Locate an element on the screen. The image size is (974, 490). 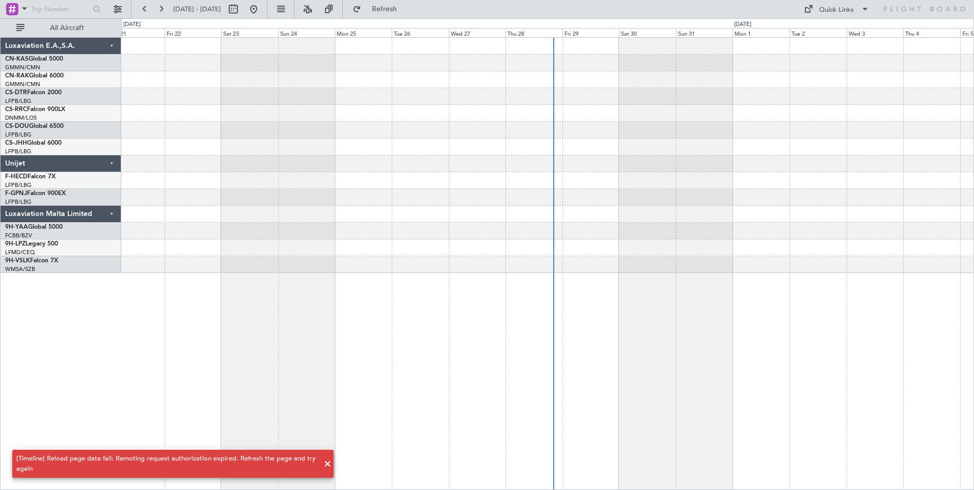
span: CS-DTR is located at coordinates (16, 93).